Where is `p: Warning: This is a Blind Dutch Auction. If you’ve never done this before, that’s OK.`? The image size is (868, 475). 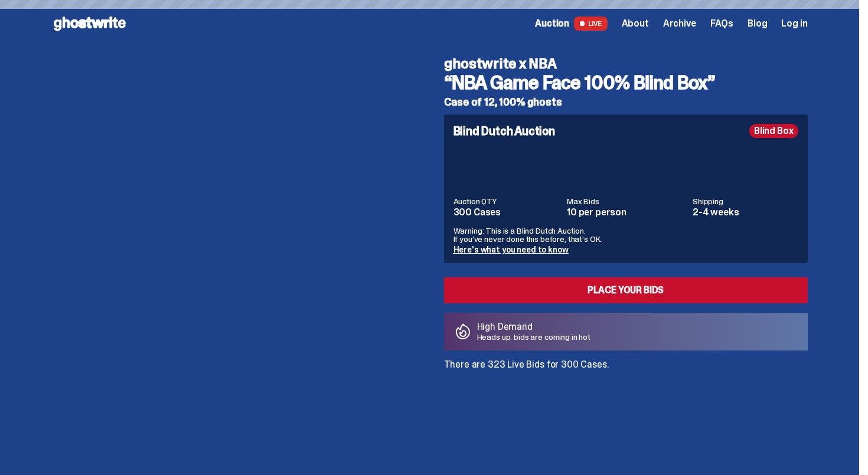
p: Warning: This is a Blind Dutch Auction. If you’ve never done this before, that’s OK. is located at coordinates (626, 235).